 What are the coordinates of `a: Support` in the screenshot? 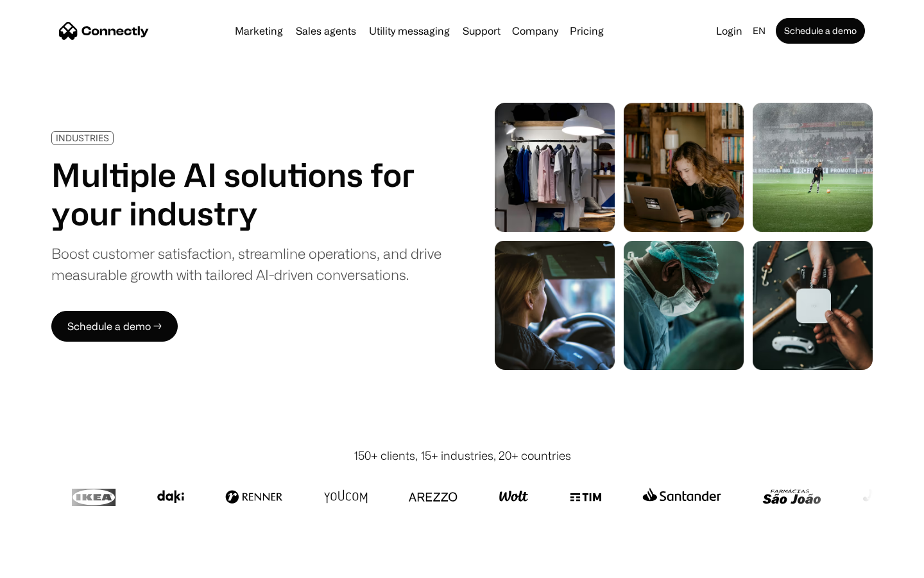 It's located at (481, 31).